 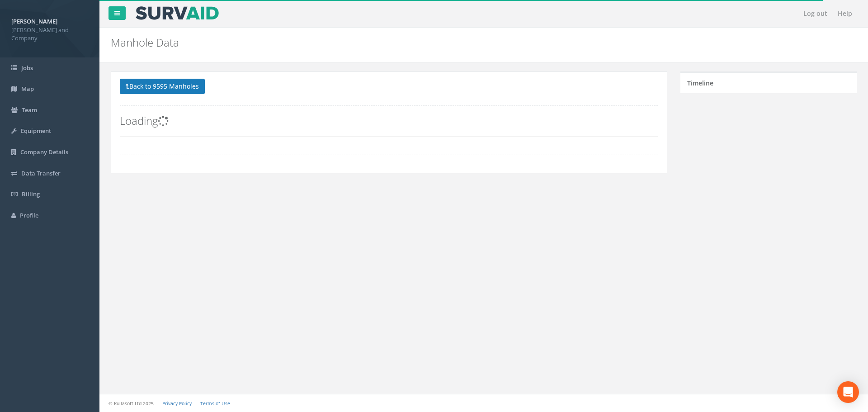 What do you see at coordinates (28, 89) in the screenshot?
I see `span: Map` at bounding box center [28, 89].